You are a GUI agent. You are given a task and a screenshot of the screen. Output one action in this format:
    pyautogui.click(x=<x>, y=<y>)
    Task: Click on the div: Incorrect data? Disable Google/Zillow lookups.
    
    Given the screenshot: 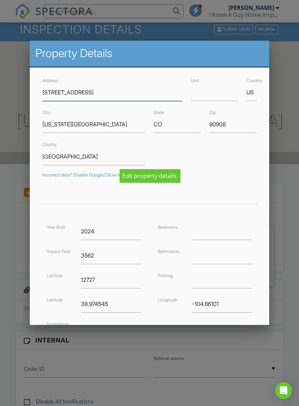 What is the action you would take?
    pyautogui.click(x=149, y=175)
    